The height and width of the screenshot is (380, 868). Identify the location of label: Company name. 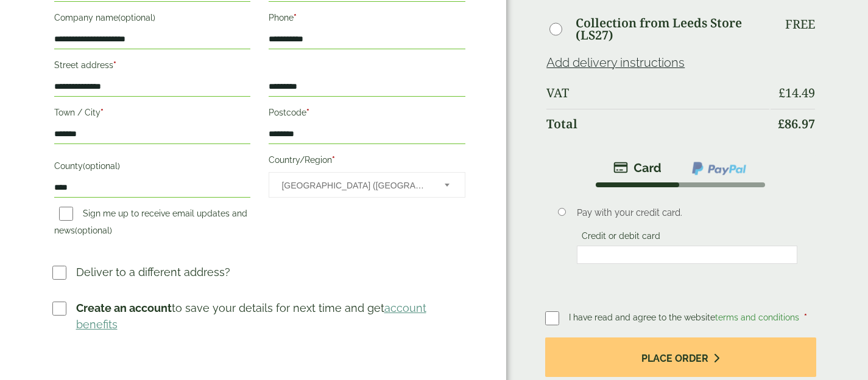
(152, 20).